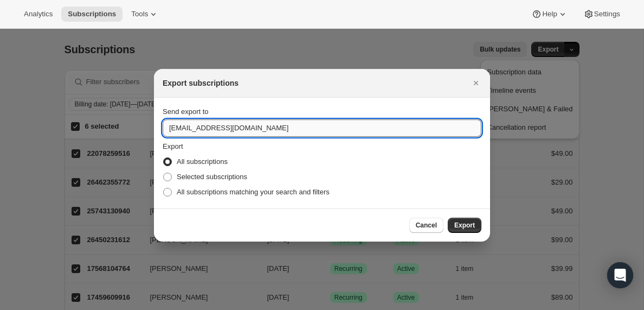  I want to click on button: Settings, so click(601, 14).